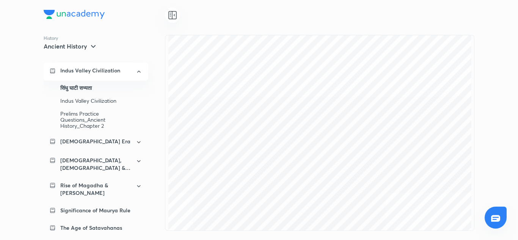 This screenshot has width=518, height=240. What do you see at coordinates (65, 46) in the screenshot?
I see `h5: Ancient History` at bounding box center [65, 46].